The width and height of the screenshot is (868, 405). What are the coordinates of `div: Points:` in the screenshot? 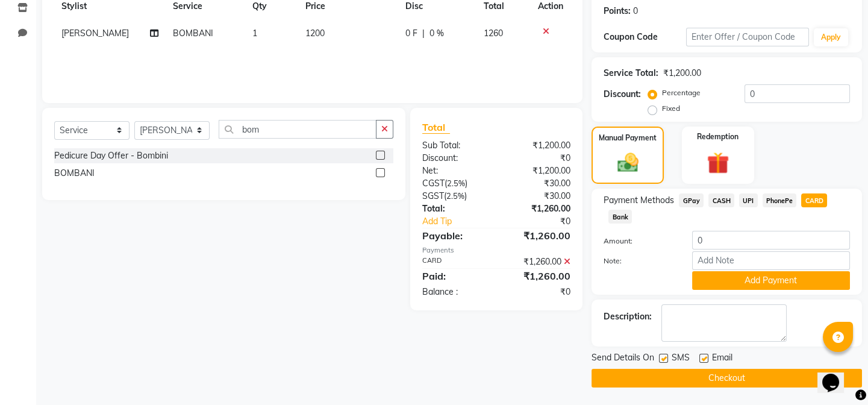 It's located at (617, 11).